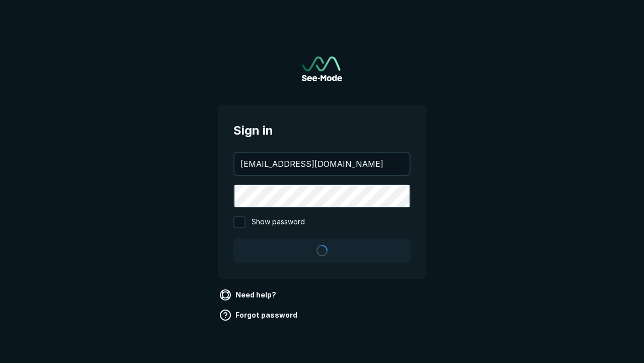 Image resolution: width=644 pixels, height=363 pixels. Describe the element at coordinates (322, 131) in the screenshot. I see `span: Sign in` at that location.